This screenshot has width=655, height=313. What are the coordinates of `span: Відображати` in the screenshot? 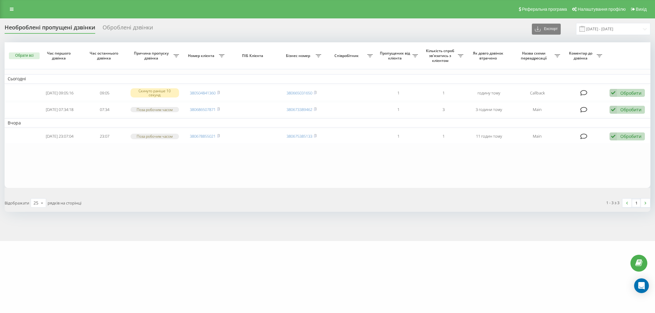 It's located at (17, 203).